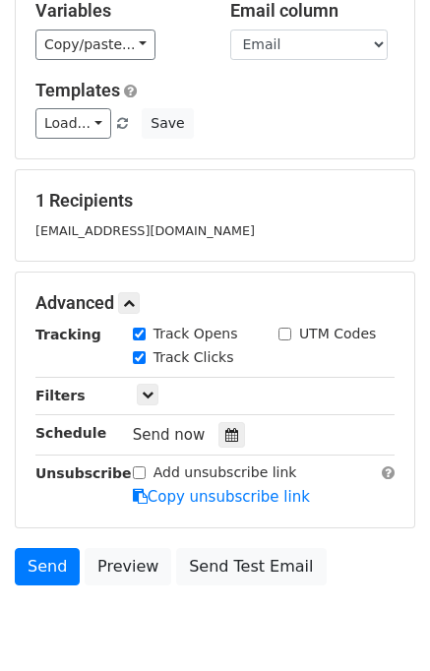 Image resolution: width=430 pixels, height=671 pixels. I want to click on a: Preview, so click(128, 567).